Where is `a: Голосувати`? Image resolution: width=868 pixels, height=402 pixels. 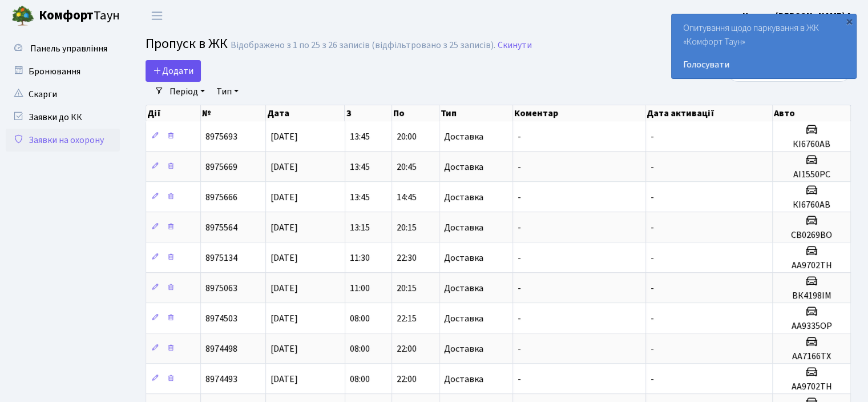
a: Голосувати is located at coordinates (764, 65).